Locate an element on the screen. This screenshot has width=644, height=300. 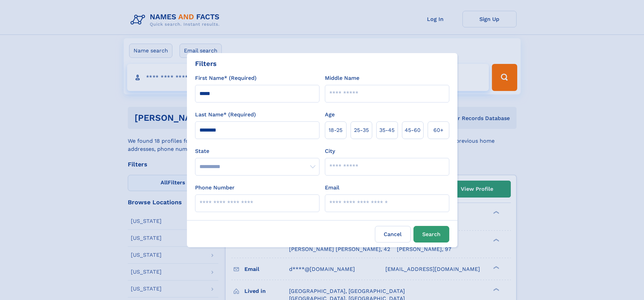
label: Cancel is located at coordinates (393, 234).